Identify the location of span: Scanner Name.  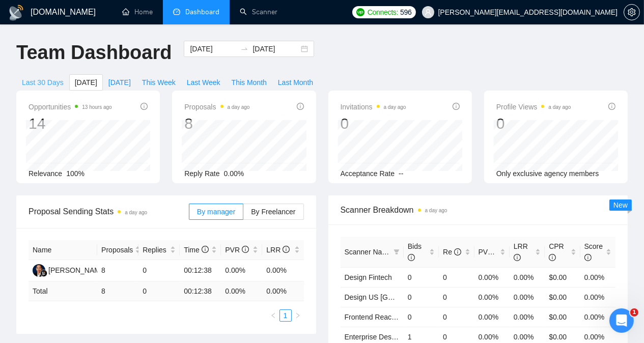
(368, 252).